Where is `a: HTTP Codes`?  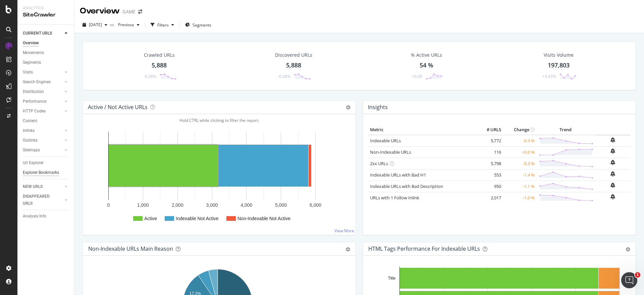 a: HTTP Codes is located at coordinates (43, 111).